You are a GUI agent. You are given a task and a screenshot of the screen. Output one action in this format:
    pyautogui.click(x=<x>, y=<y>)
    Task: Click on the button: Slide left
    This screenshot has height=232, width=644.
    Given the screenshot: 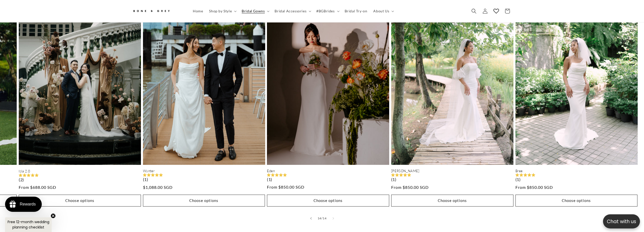 What is the action you would take?
    pyautogui.click(x=311, y=218)
    